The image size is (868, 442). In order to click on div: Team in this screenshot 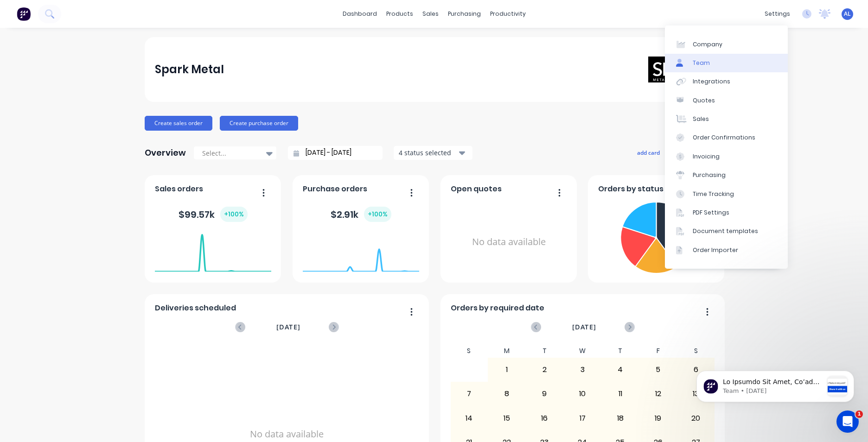, I will do `click(701, 63)`.